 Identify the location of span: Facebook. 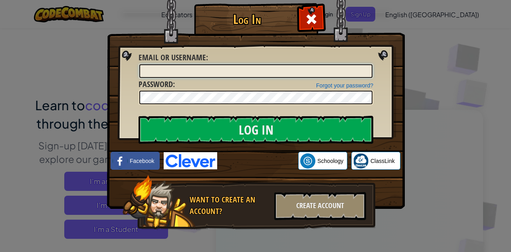
(142, 161).